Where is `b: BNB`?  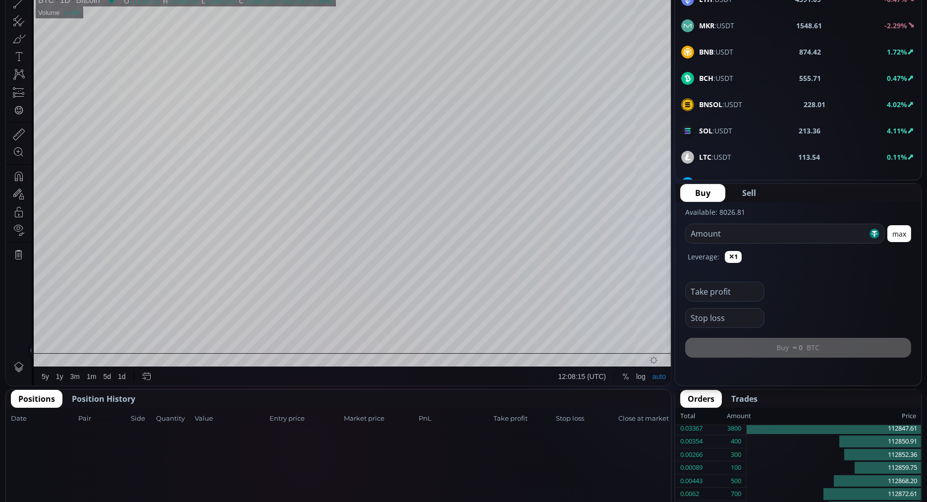
b: BNB is located at coordinates (706, 52).